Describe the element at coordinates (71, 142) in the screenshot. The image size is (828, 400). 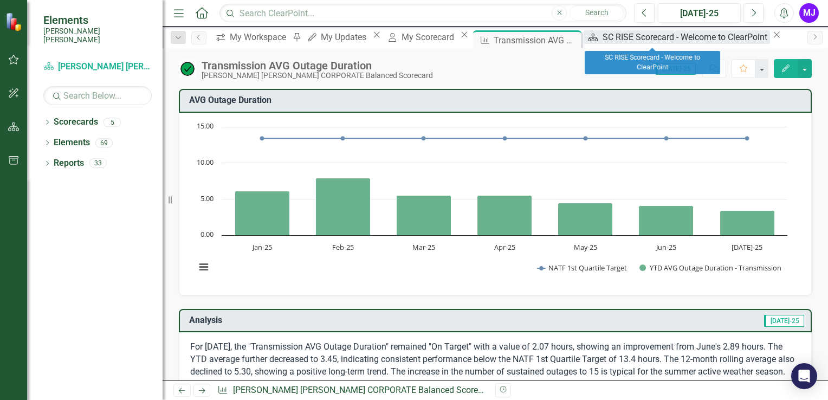
I see `a: Elements` at that location.